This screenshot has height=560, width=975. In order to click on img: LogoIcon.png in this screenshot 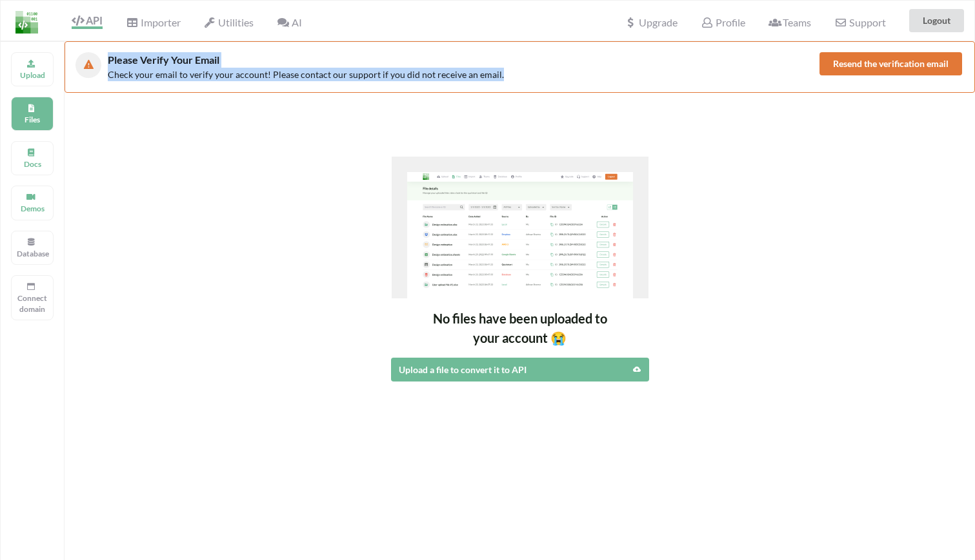, I will do `click(26, 22)`.